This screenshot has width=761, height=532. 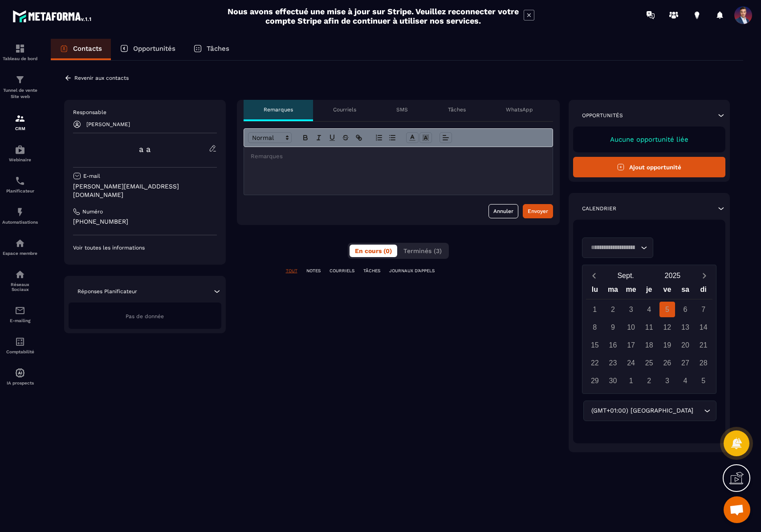 I want to click on button: Terminés (3), so click(x=423, y=251).